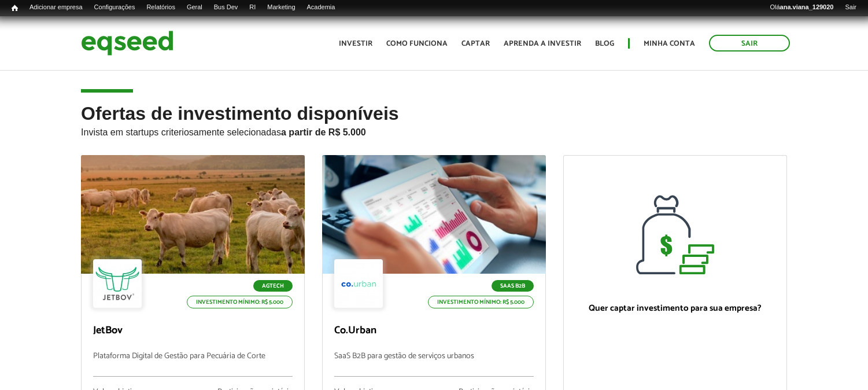  I want to click on a: Academia, so click(321, 7).